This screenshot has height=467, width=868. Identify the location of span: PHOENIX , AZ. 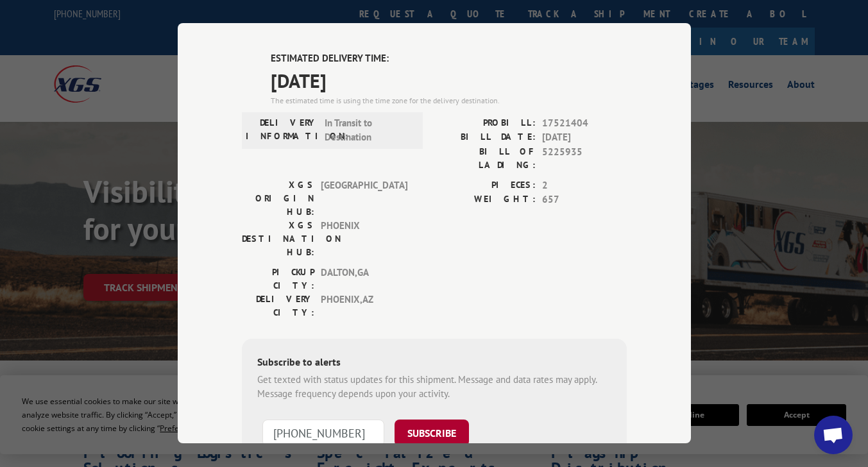
(364, 306).